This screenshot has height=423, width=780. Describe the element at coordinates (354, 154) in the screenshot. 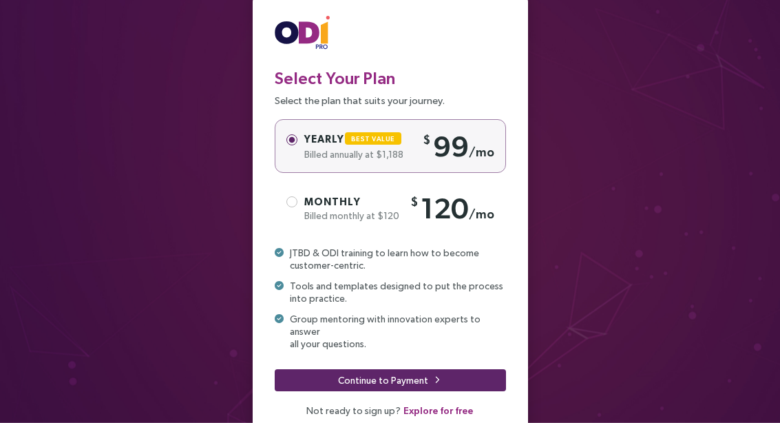

I see `span: Billed annually at $1,188` at that location.